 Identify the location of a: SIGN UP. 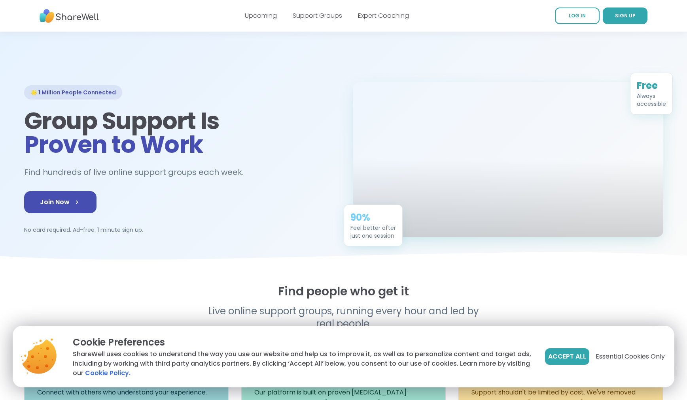
(624, 16).